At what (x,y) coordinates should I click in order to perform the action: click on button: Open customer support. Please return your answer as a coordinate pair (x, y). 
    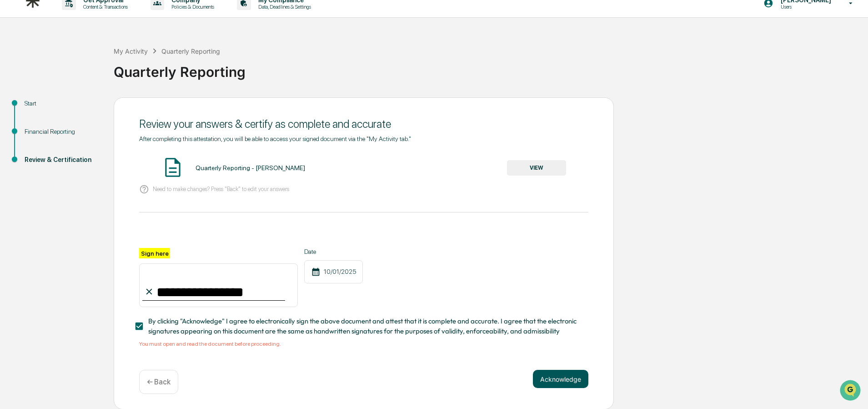
    Looking at the image, I should click on (12, 12).